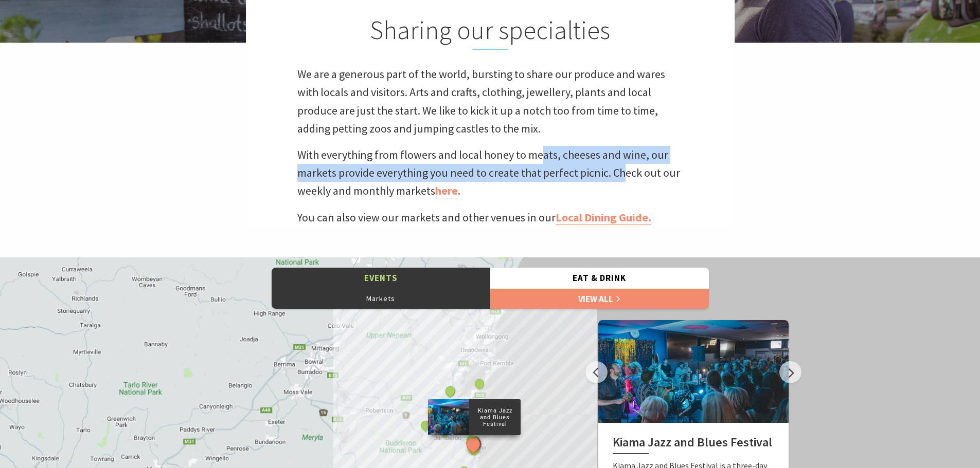  I want to click on button: See detail about Bottomless Weekends at Cin Cin, so click(475, 450).